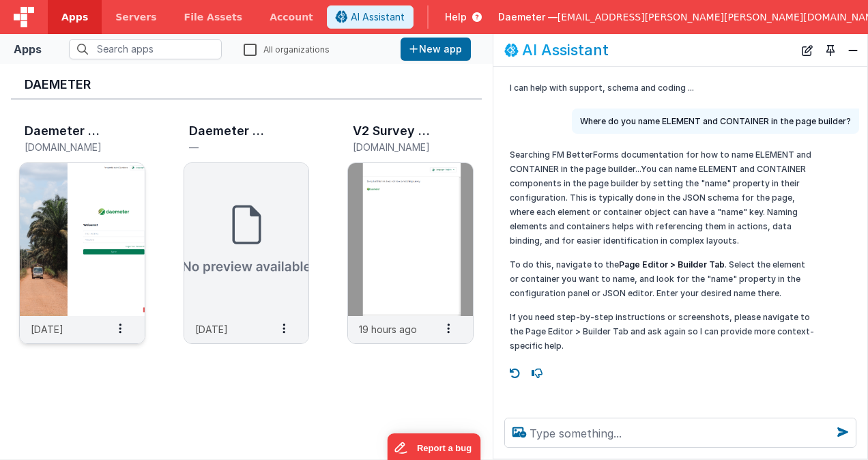 The image size is (868, 460). Describe the element at coordinates (663, 197) in the screenshot. I see `p: Searching FM BetterForms documentation for how to name ELEMENT and CONTAINER in the page builder....` at that location.